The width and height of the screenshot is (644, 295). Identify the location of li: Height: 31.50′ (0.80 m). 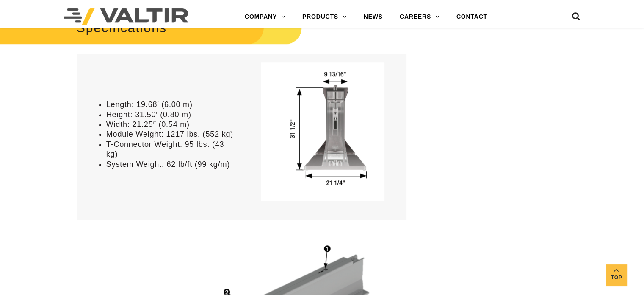
(171, 114).